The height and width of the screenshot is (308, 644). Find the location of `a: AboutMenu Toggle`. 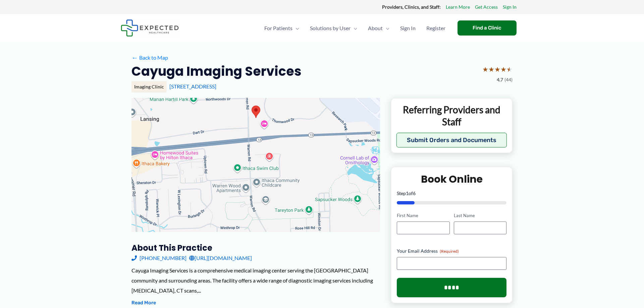

a: AboutMenu Toggle is located at coordinates (379, 28).